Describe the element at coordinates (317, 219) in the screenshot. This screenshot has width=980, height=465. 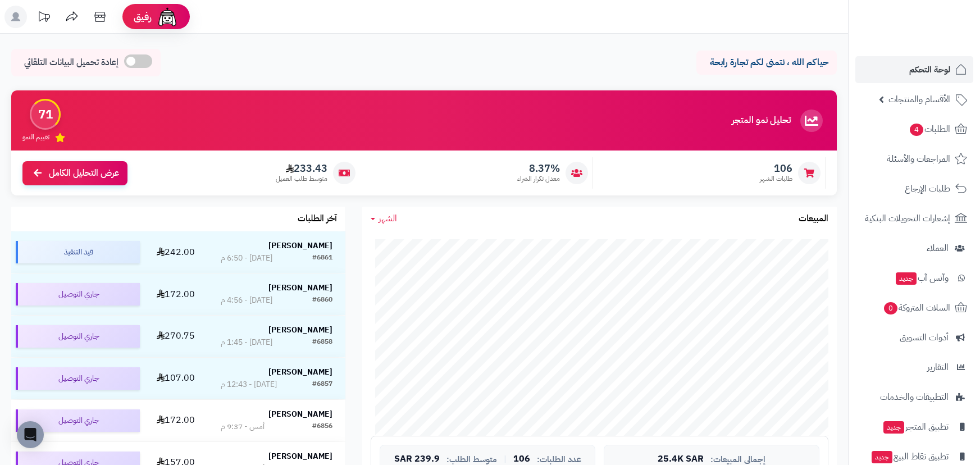
I see `h3: آخر الطلبات` at that location.